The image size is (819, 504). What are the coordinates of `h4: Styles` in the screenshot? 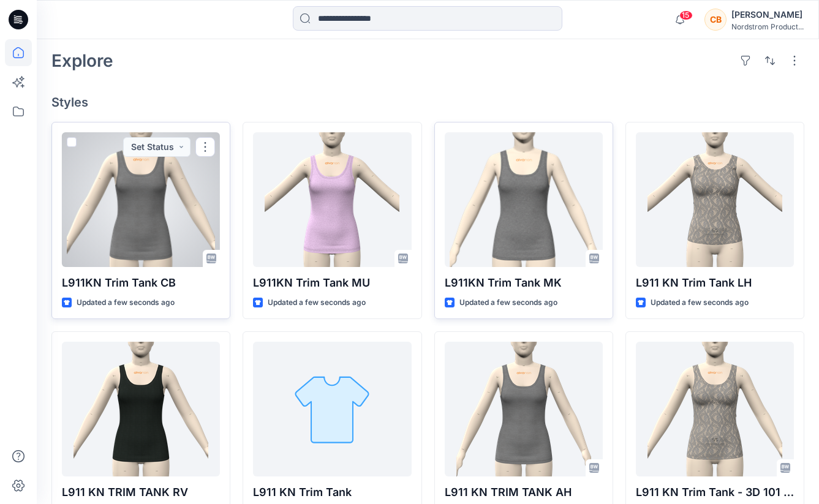 It's located at (427, 102).